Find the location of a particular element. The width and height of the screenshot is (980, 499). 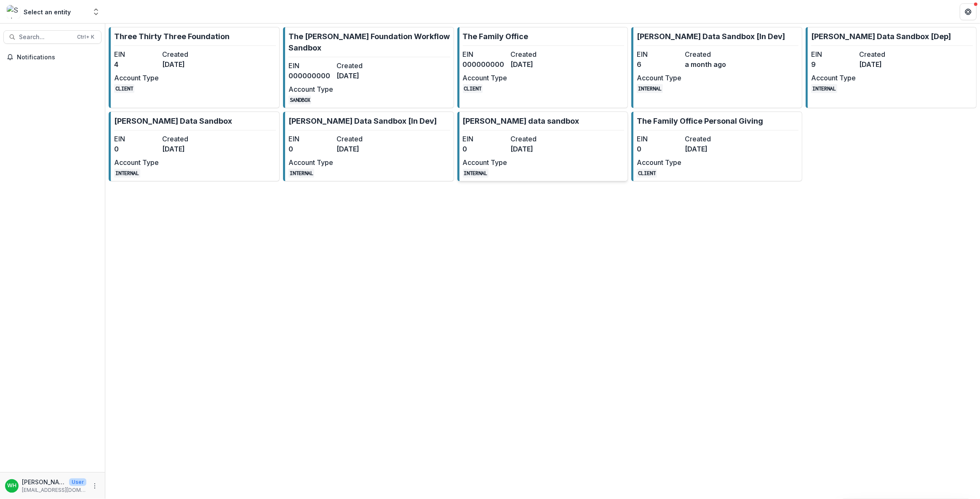

button: More is located at coordinates (95, 486).